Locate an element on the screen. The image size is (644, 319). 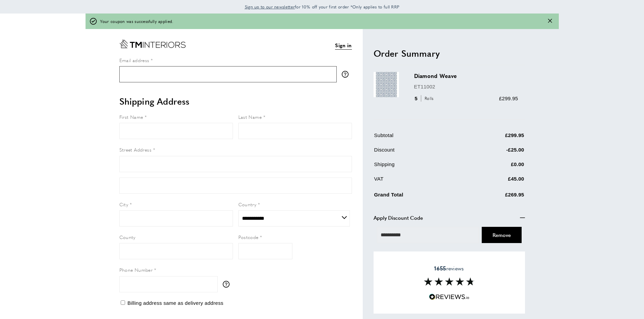
img: Diamond Weave is located at coordinates (386, 84).